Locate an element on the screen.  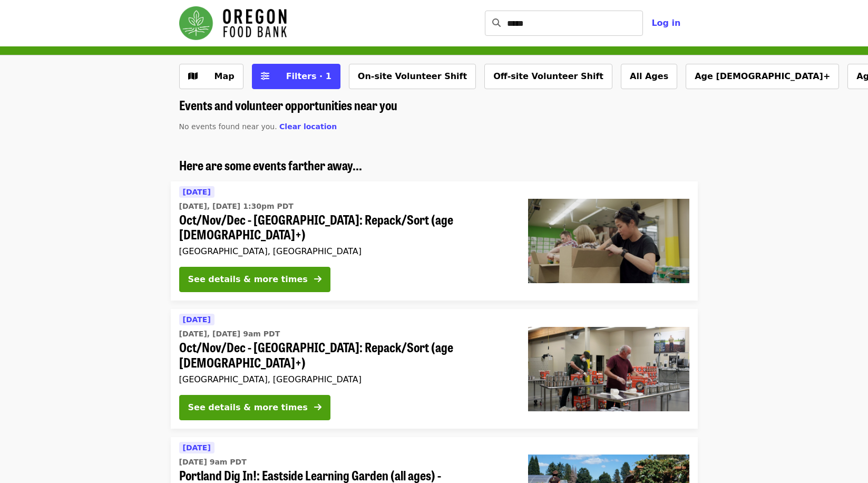
span: No events found near you. is located at coordinates (228, 126).